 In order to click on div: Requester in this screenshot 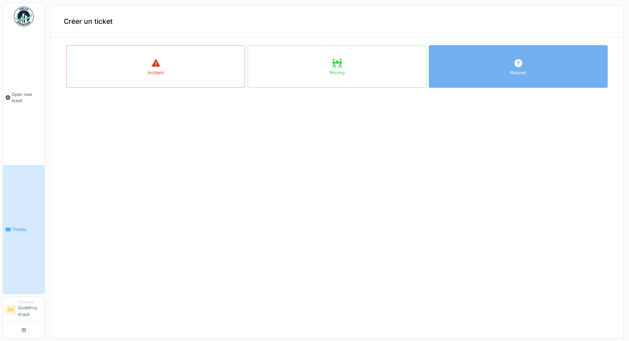, I will do `click(30, 302)`.